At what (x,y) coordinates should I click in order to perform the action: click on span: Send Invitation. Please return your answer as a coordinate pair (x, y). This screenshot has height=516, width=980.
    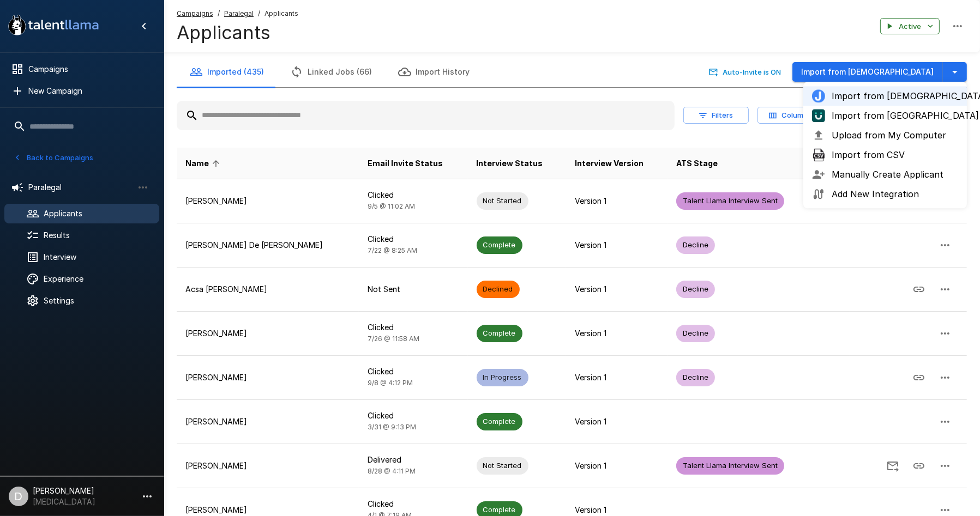
    Looking at the image, I should click on (893, 465).